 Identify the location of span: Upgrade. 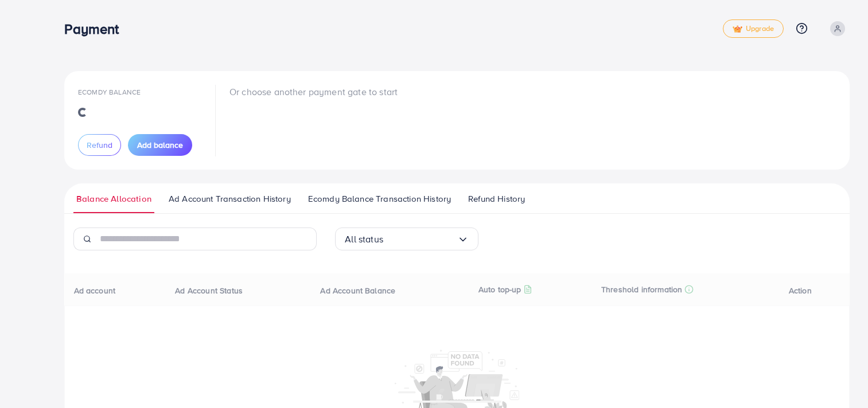
(753, 29).